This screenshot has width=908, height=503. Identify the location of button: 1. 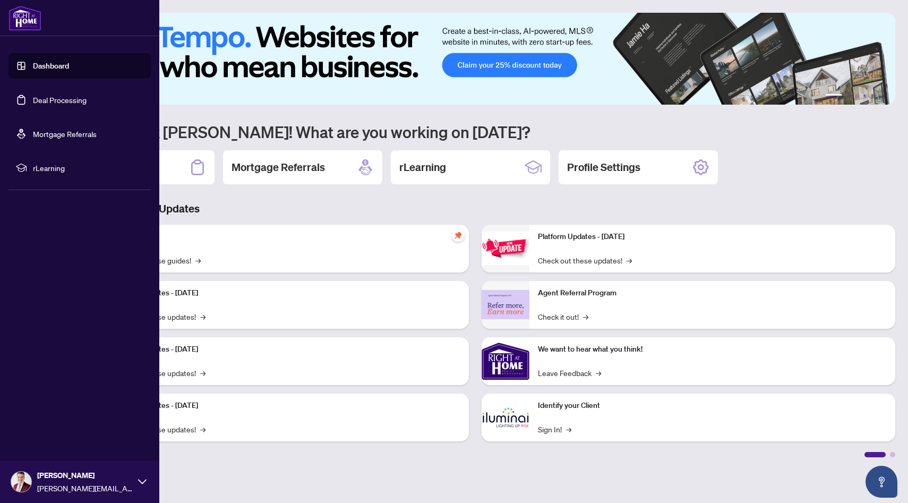
(833, 96).